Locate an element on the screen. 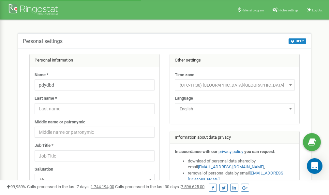 This screenshot has height=195, width=329. span: Profile settings is located at coordinates (288, 10).